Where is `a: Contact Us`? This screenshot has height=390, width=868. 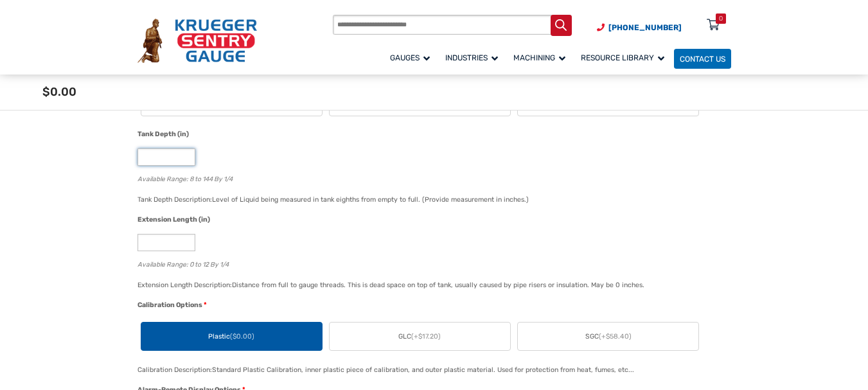 a: Contact Us is located at coordinates (702, 59).